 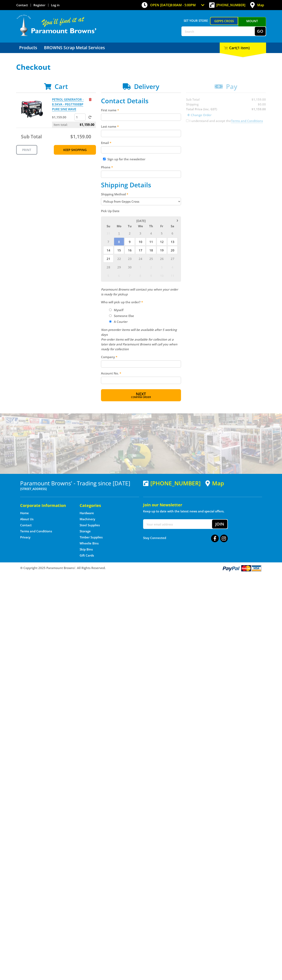 What do you see at coordinates (46, 505) in the screenshot?
I see `h5: Corporate Information` at bounding box center [46, 505].